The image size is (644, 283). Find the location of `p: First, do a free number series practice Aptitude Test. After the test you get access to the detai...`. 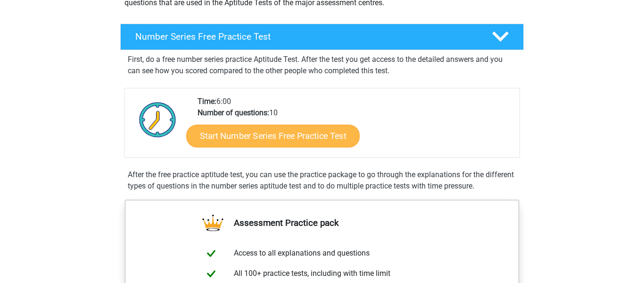

p: First, do a free number series practice Aptitude Test. After the test you get access to the detai... is located at coordinates (322, 66).